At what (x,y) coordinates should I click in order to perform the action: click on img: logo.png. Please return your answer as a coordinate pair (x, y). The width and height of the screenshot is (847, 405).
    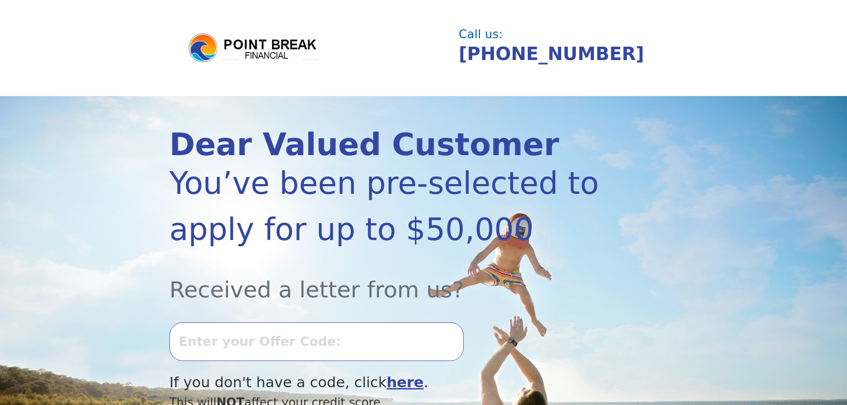
    Looking at the image, I should click on (254, 48).